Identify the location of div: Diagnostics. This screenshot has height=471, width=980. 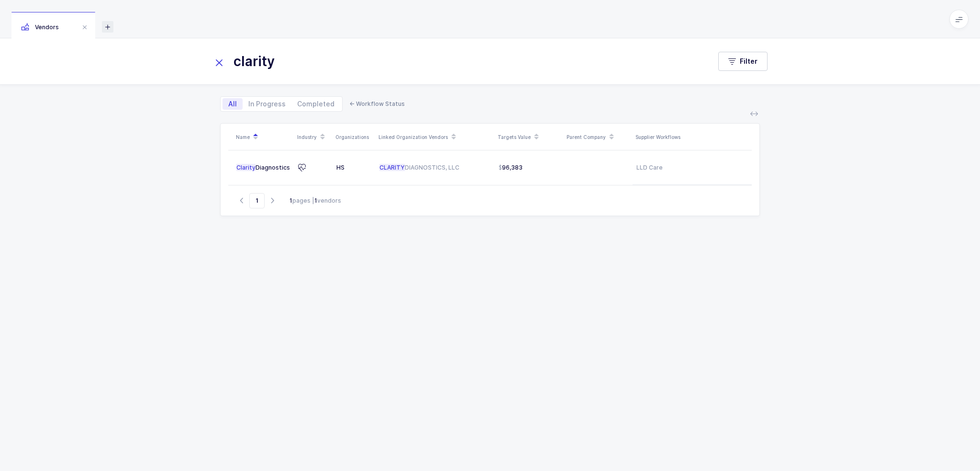
(263, 168).